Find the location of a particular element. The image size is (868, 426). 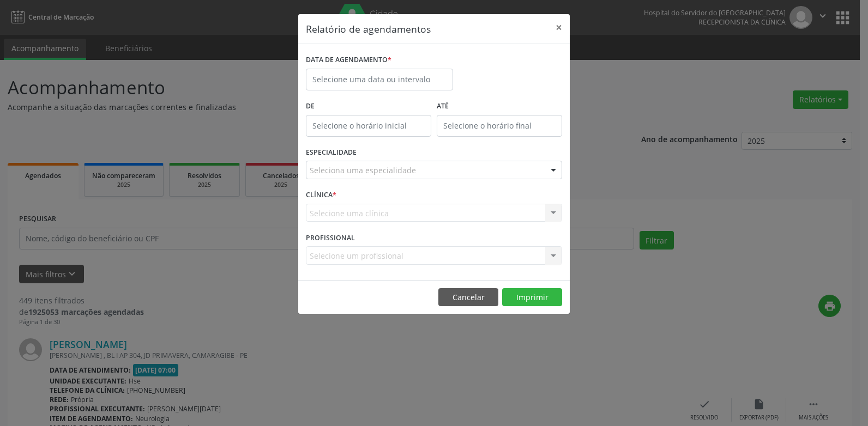

button: Cancelar is located at coordinates (468, 298).